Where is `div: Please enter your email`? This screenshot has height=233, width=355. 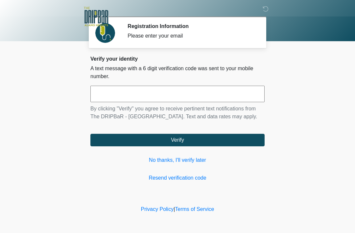
div: Please enter your email is located at coordinates (191, 36).